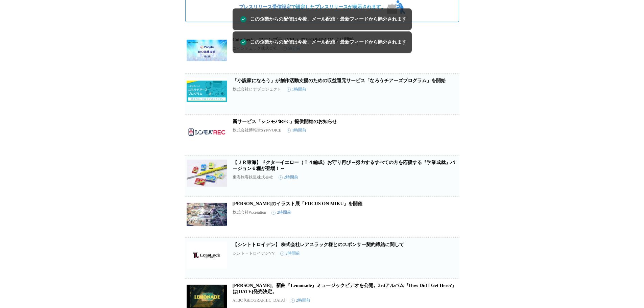 The image size is (644, 308). What do you see at coordinates (207, 214) in the screenshot?
I see `img: 初音ミクのイラスト展「FOCUS ON MIKU」を開催` at bounding box center [207, 214].